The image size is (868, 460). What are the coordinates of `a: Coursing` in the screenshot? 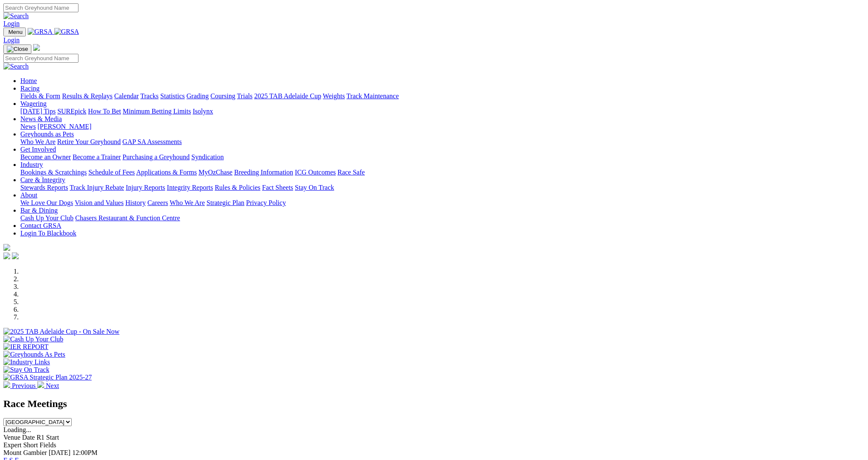 It's located at (223, 96).